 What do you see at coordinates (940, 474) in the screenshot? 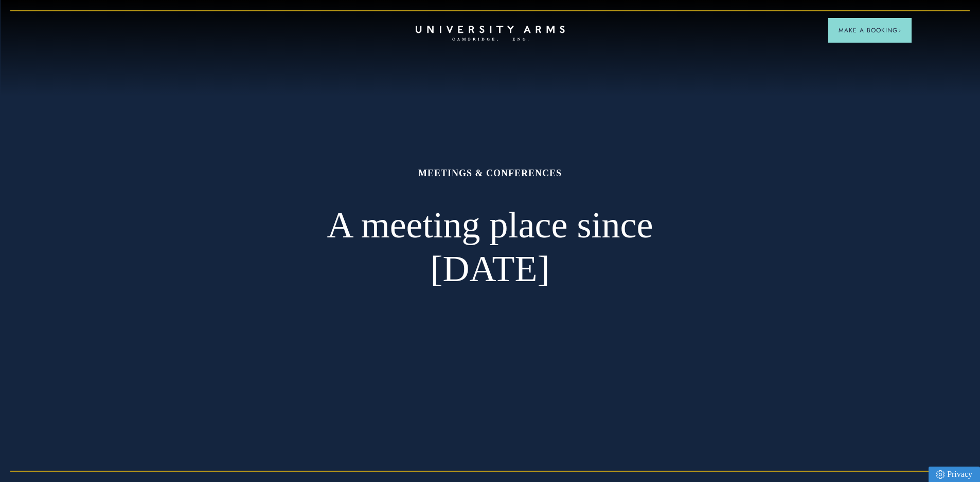
I see `img: Privacy` at bounding box center [940, 474].